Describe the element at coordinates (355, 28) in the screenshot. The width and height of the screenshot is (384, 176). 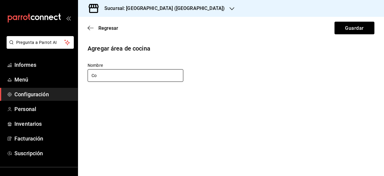
I see `button: Guardar` at that location.